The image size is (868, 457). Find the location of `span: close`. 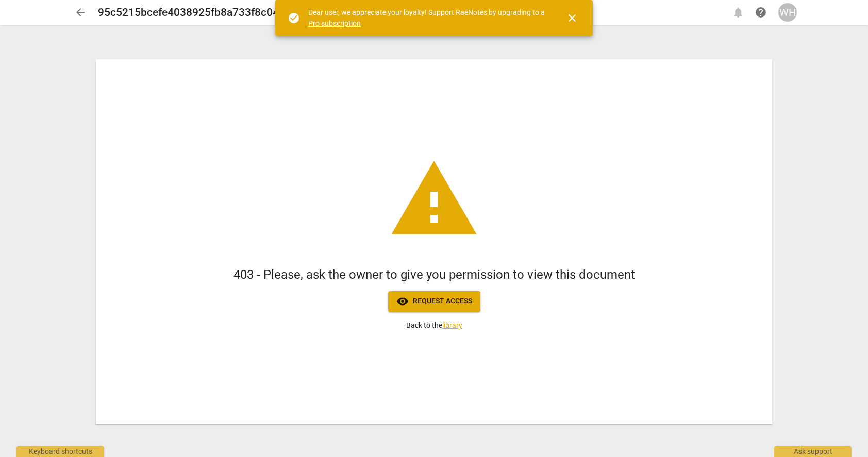

span: close is located at coordinates (572, 18).